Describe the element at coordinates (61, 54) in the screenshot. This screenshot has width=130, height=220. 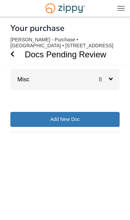
I see `h1: Docs Pending Review` at that location.